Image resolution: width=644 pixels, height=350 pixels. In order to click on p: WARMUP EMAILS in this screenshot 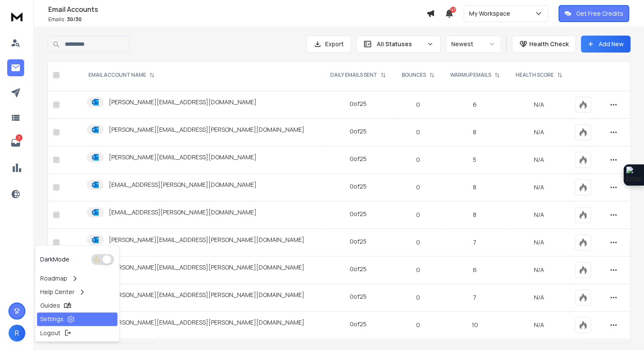, I will do `click(470, 75)`.